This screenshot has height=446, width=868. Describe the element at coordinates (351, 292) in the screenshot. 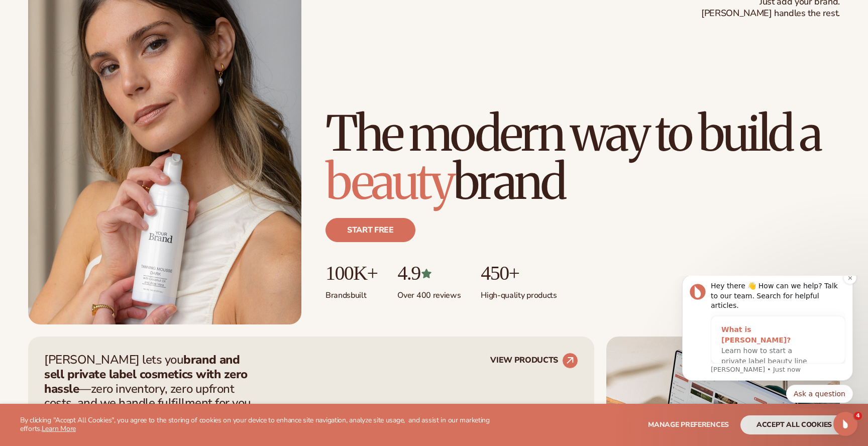

I see `p: Brands built` at that location.